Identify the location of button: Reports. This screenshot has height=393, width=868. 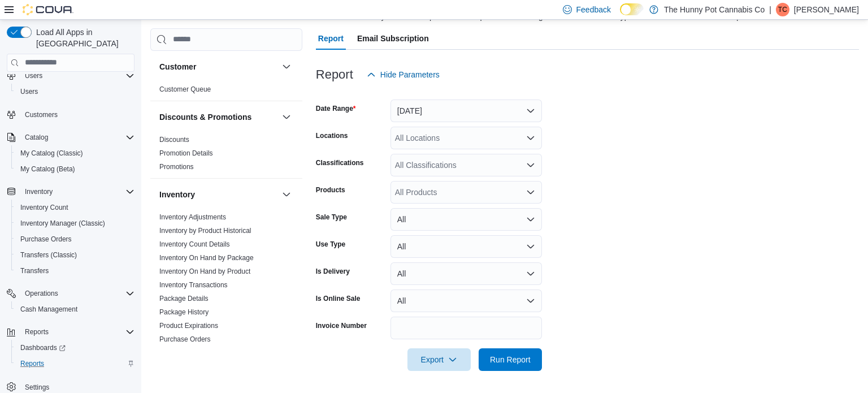
(37, 332).